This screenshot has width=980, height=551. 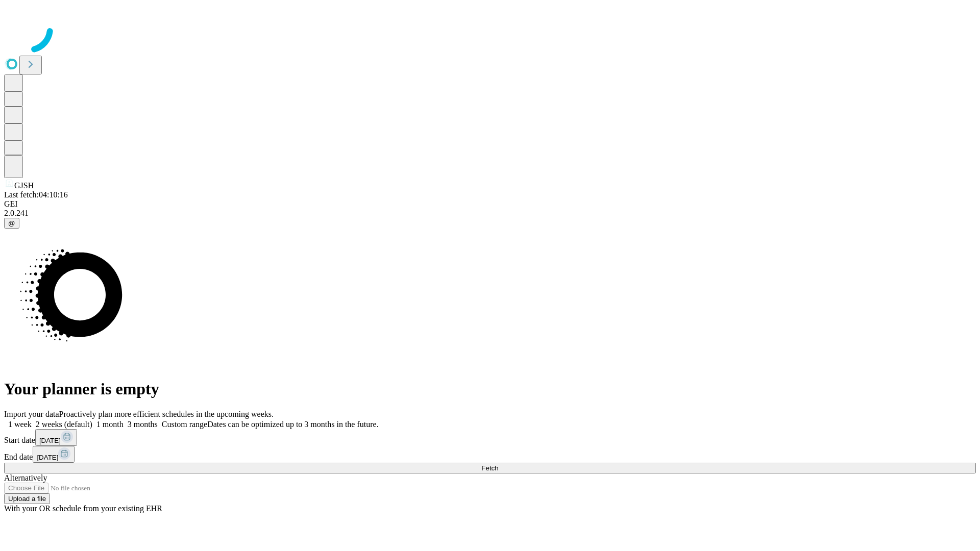 I want to click on button: Fetch, so click(x=490, y=468).